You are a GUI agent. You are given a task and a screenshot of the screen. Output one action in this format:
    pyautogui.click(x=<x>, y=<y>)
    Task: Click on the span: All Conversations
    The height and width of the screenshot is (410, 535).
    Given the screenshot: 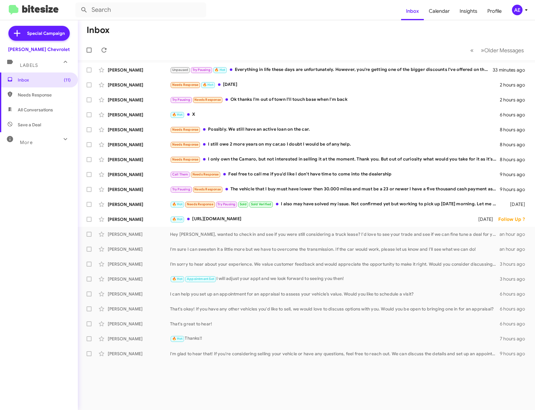 What is the action you would take?
    pyautogui.click(x=35, y=110)
    